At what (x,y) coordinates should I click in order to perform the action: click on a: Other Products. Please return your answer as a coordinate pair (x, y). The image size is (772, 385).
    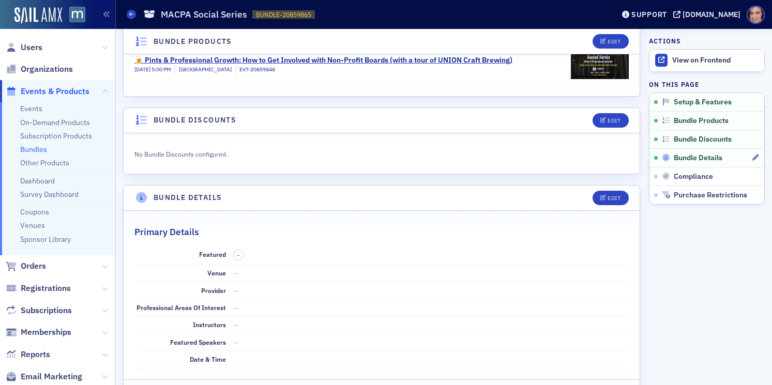
    Looking at the image, I should click on (44, 163).